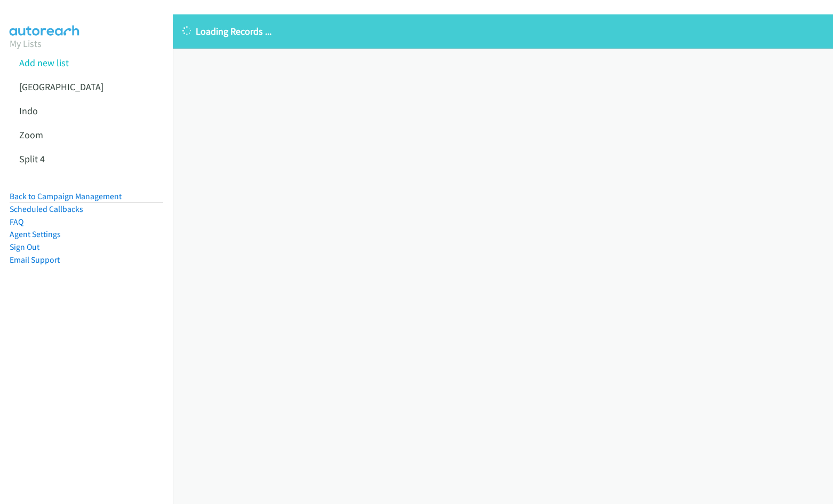  What do you see at coordinates (29, 110) in the screenshot?
I see `a: Indo` at bounding box center [29, 110].